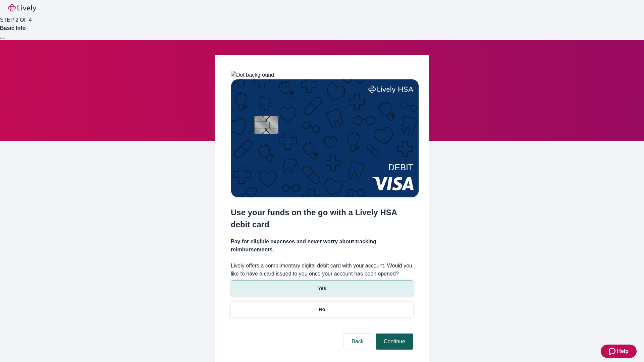 This screenshot has width=644, height=362. Describe the element at coordinates (322, 310) in the screenshot. I see `button: No` at that location.